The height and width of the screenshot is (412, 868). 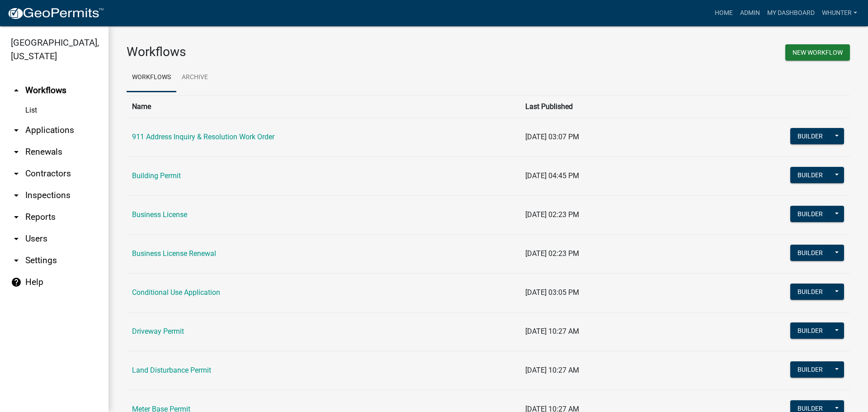 What do you see at coordinates (602, 106) in the screenshot?
I see `th: Last Published` at bounding box center [602, 106].